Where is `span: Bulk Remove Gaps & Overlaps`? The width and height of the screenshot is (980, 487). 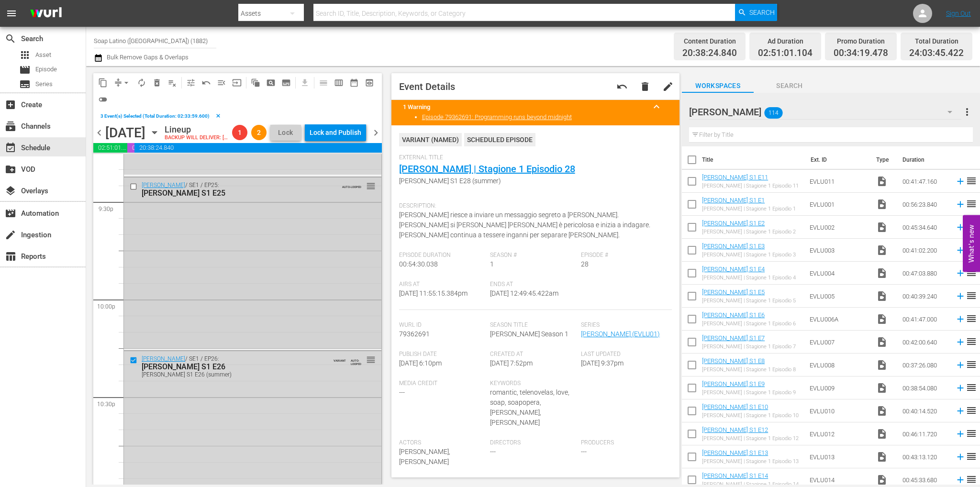 span: Bulk Remove Gaps & Overlaps is located at coordinates (147, 57).